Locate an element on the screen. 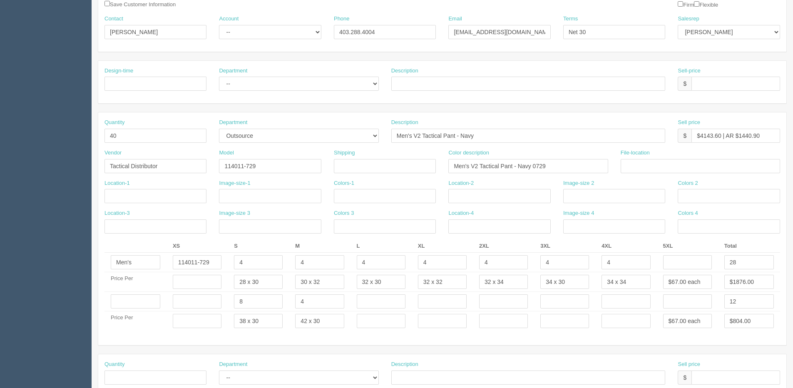  th: 2XL is located at coordinates (504, 246).